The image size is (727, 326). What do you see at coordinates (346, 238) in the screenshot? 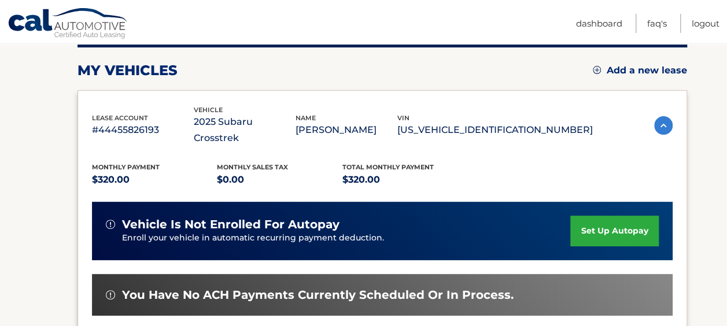
I see `p: Enroll your vehicle in automatic recurring payment deduction.` at bounding box center [346, 238].